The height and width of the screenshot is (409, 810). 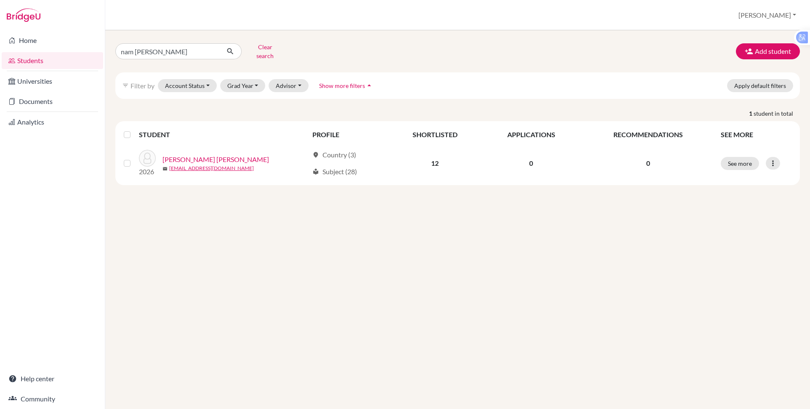 I want to click on th: APPLICATIONS, so click(x=531, y=135).